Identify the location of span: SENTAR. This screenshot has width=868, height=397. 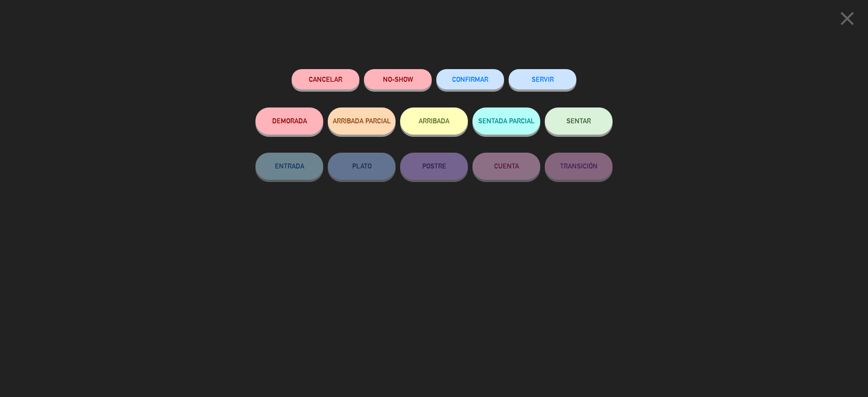
(579, 121).